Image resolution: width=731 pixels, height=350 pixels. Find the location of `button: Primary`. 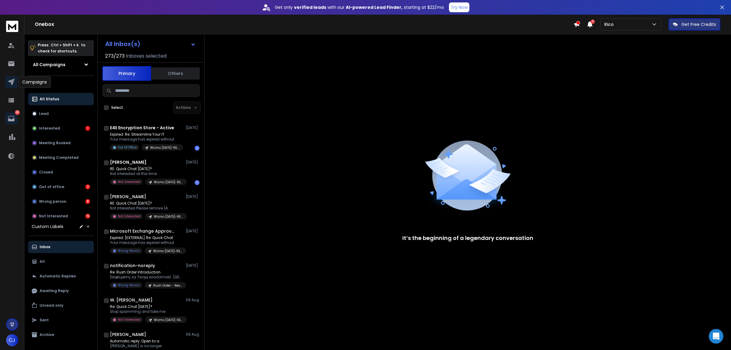

button: Primary is located at coordinates (127, 73).